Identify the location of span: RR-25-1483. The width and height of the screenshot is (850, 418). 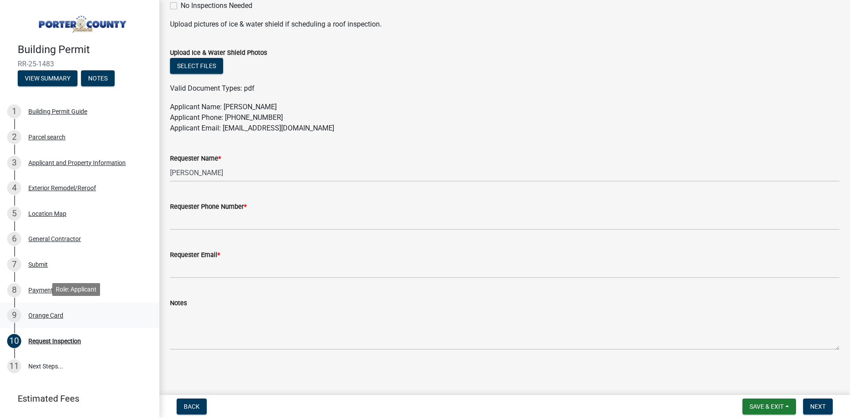
(80, 64).